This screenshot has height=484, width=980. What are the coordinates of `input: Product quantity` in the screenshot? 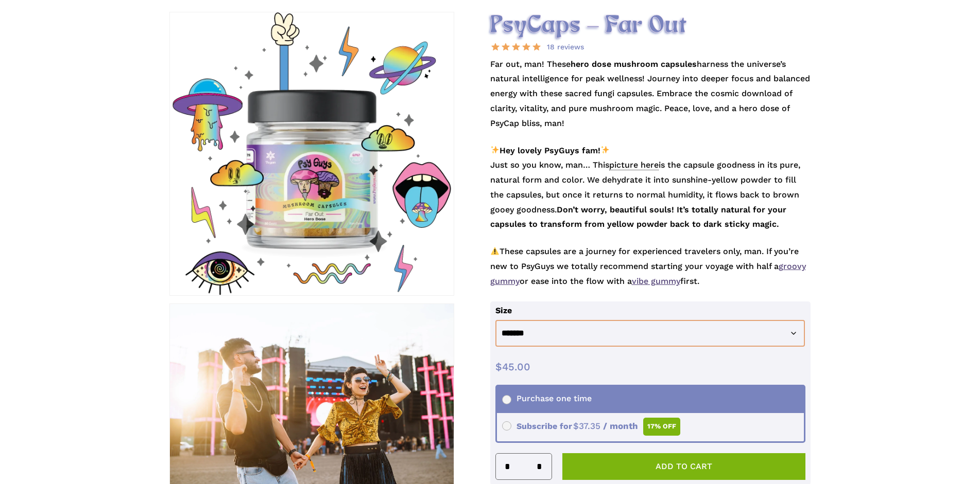 It's located at (523, 467).